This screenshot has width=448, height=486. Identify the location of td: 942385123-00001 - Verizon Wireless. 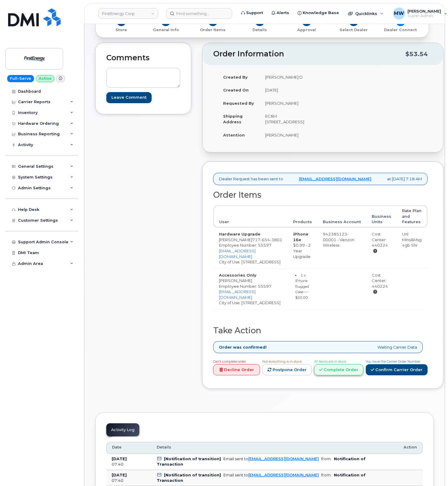
(342, 248).